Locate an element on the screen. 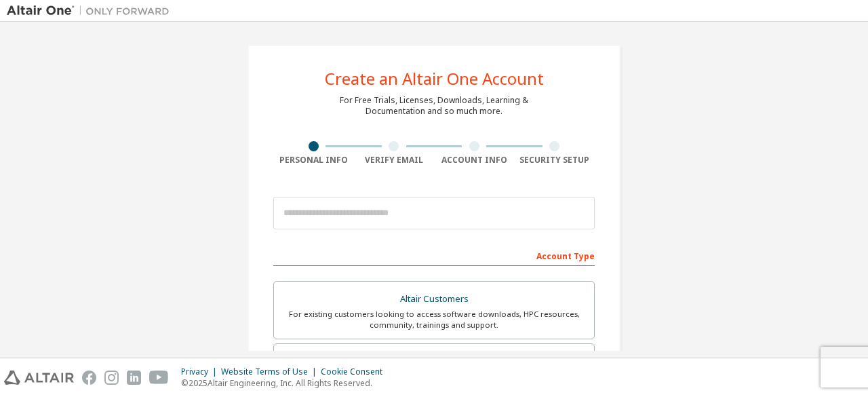  div: Privacy is located at coordinates (201, 372).